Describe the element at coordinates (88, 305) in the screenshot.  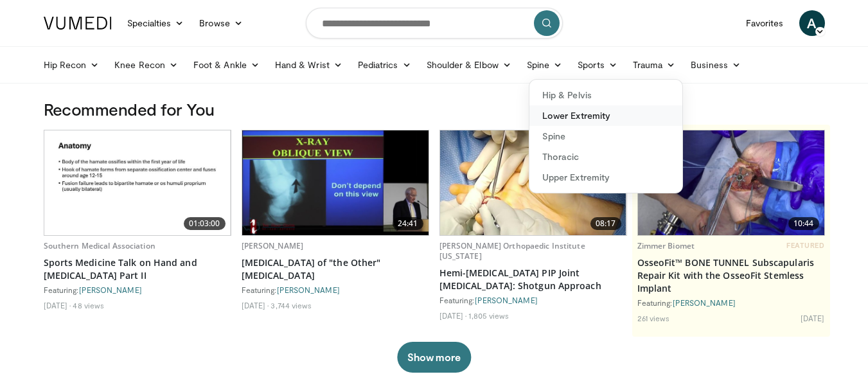
I see `li: 48 views` at that location.